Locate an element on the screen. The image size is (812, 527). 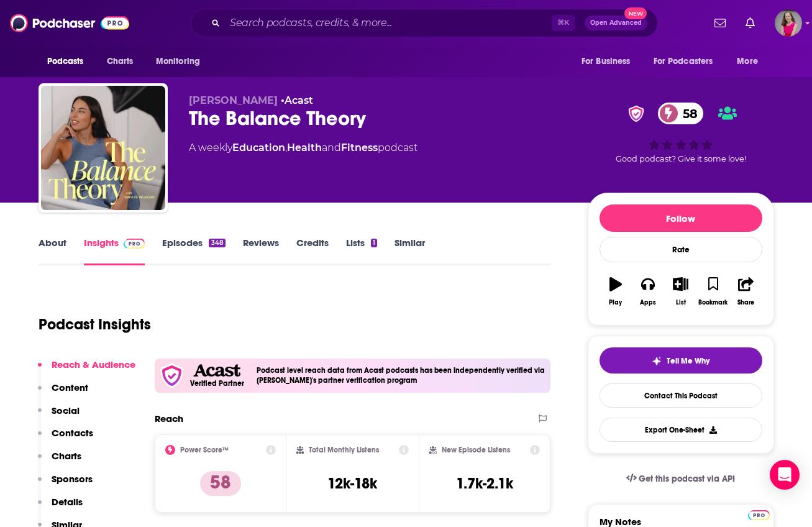
button: Open AdvancedNew is located at coordinates (616, 23).